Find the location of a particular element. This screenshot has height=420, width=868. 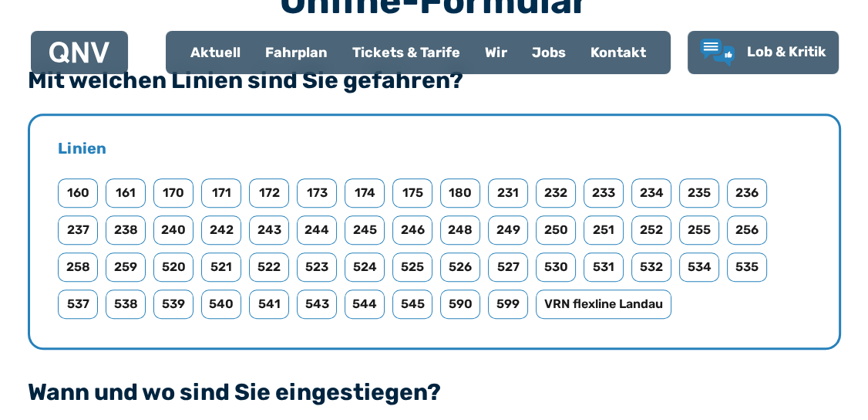

div: Aktuell is located at coordinates (215, 53).